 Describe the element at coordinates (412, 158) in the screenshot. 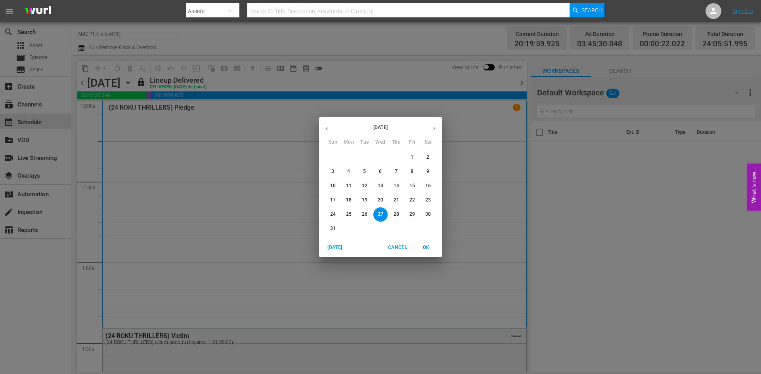

I see `button: 1` at that location.